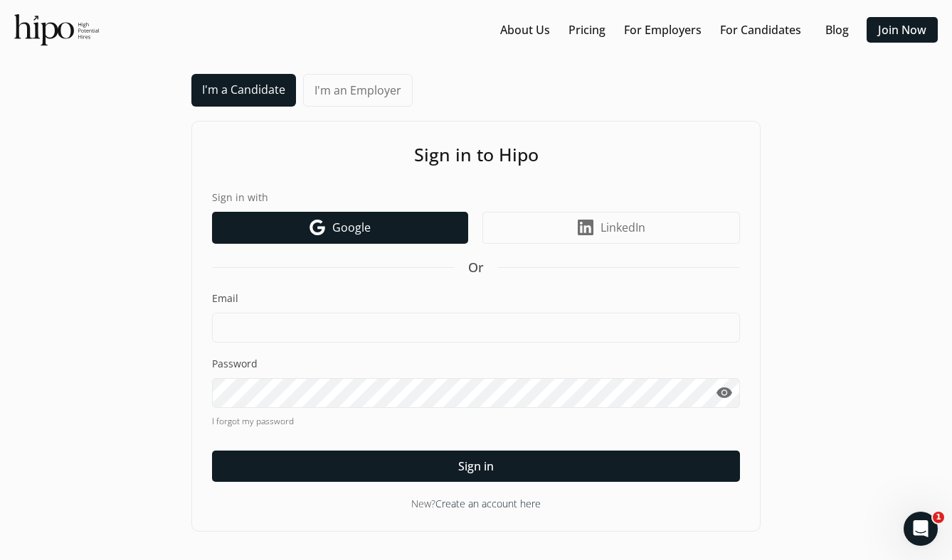 The height and width of the screenshot is (560, 952). What do you see at coordinates (761, 30) in the screenshot?
I see `button: For Candidates` at bounding box center [761, 30].